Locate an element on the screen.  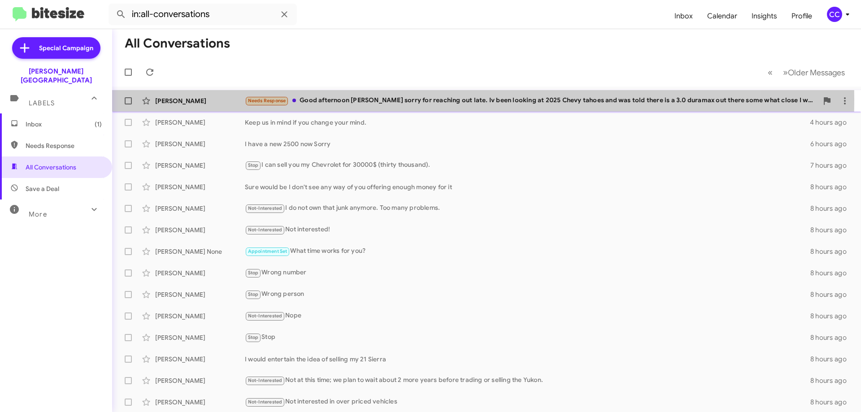
div: Nope is located at coordinates (527, 316).